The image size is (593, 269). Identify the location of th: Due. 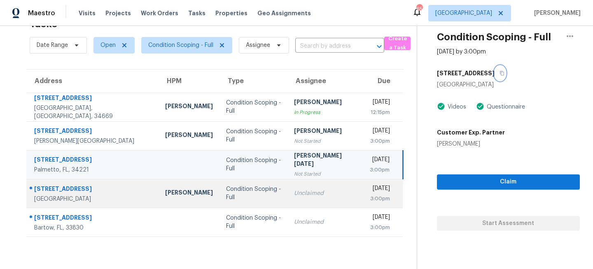
(383, 81).